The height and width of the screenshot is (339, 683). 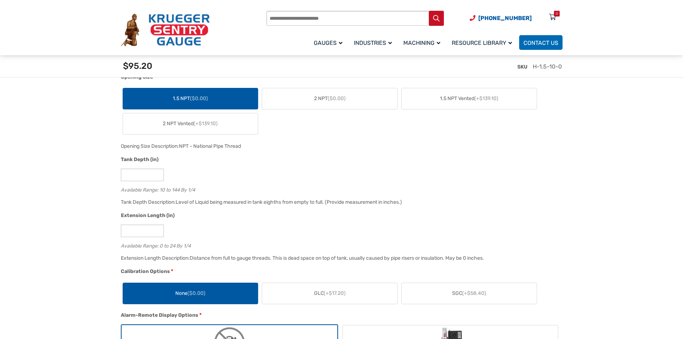 What do you see at coordinates (374, 42) in the screenshot?
I see `a: Industries` at bounding box center [374, 42].